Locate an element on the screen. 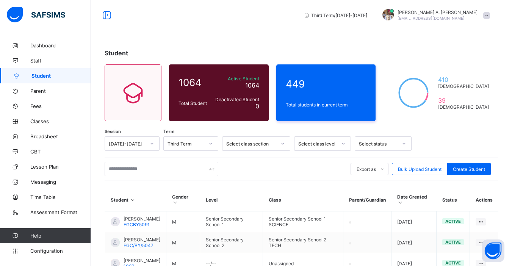 This screenshot has height=266, width=512. div: Select status is located at coordinates (378, 144).